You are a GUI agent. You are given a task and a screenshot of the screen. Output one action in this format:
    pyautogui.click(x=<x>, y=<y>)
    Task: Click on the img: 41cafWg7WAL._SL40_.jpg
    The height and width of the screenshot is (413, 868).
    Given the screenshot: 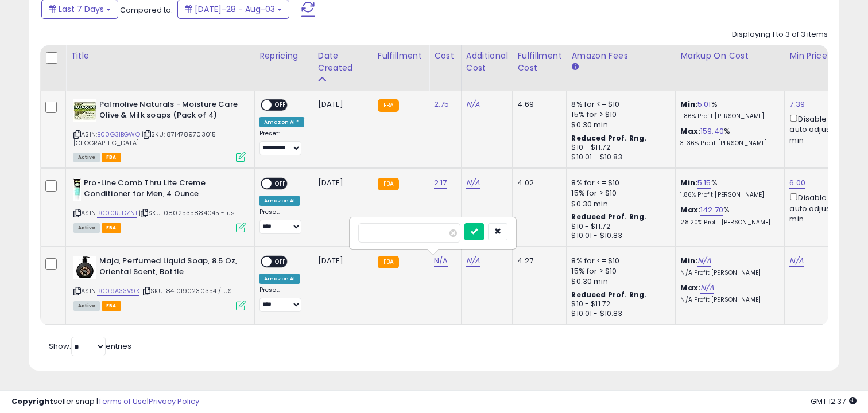 What is the action you would take?
    pyautogui.click(x=85, y=267)
    